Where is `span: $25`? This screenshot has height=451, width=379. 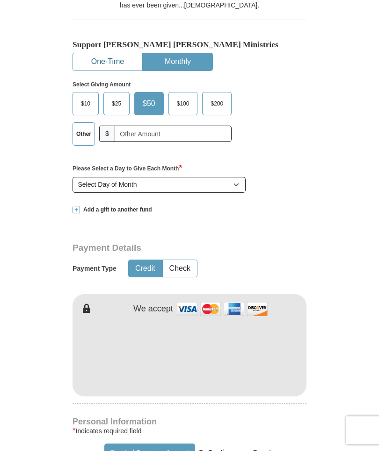
span: $25 is located at coordinates (116, 104).